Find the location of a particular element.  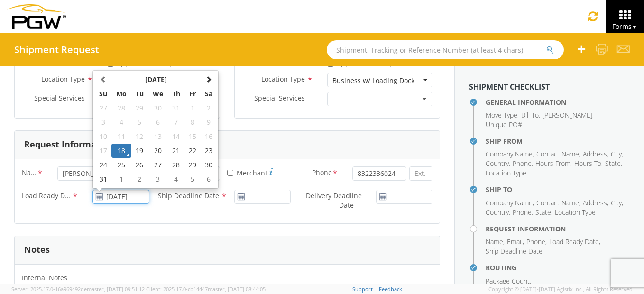

td: 17 is located at coordinates (103, 151).